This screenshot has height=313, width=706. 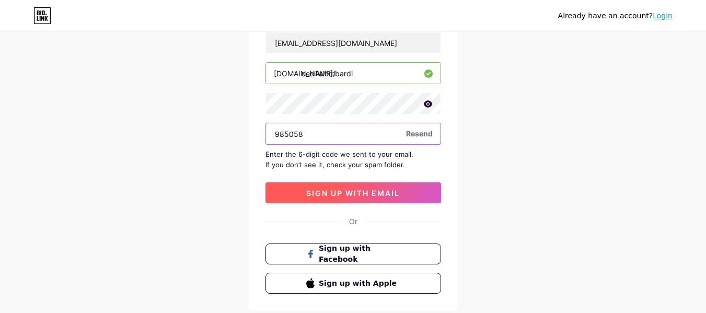 What do you see at coordinates (359, 283) in the screenshot?
I see `span: Sign up with Apple` at bounding box center [359, 283].